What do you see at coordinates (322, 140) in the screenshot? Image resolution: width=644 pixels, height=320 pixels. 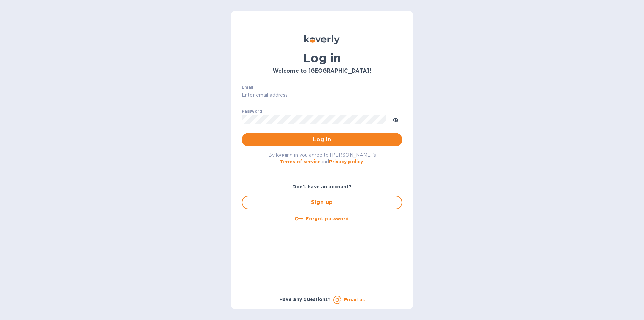 I see `span: Log in` at bounding box center [322, 140].